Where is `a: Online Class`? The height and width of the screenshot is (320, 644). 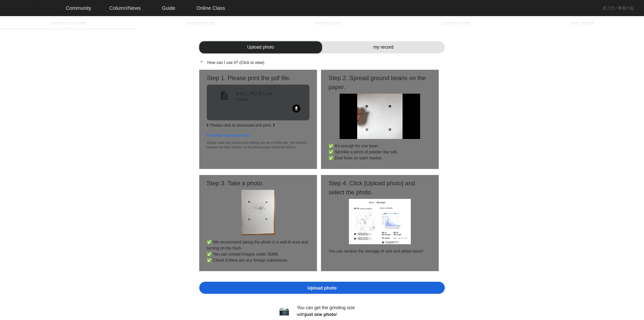 a: Online Class is located at coordinates (211, 8).